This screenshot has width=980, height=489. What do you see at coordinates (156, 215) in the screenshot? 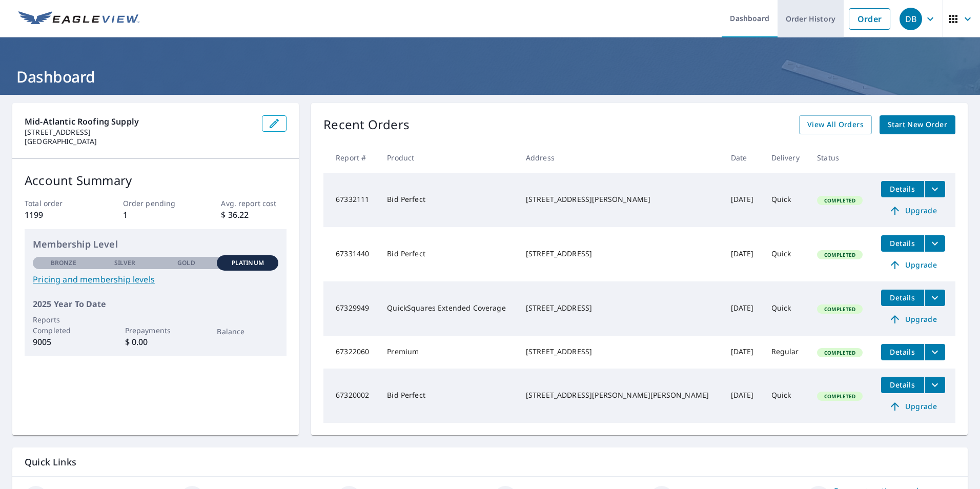
I see `p: 1` at bounding box center [156, 215].